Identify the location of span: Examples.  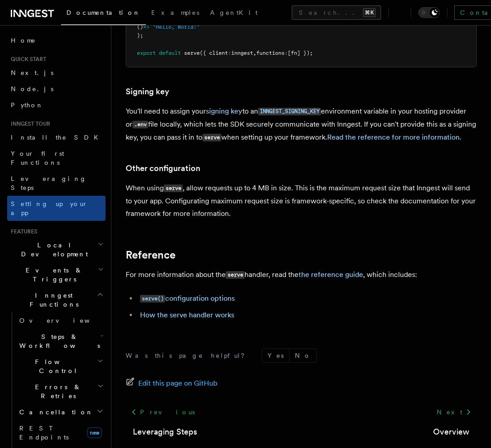
(175, 13).